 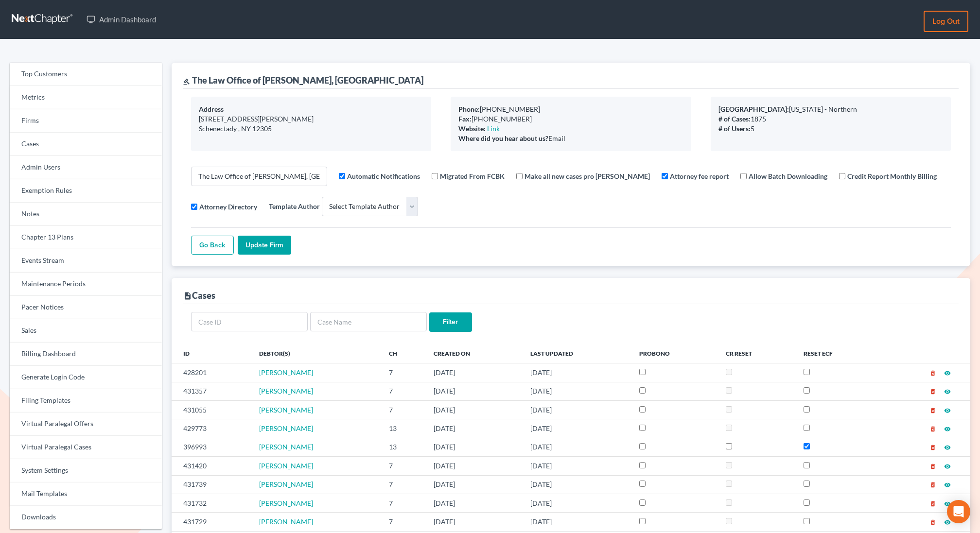 What do you see at coordinates (85, 261) in the screenshot?
I see `a: Events Stream` at bounding box center [85, 261].